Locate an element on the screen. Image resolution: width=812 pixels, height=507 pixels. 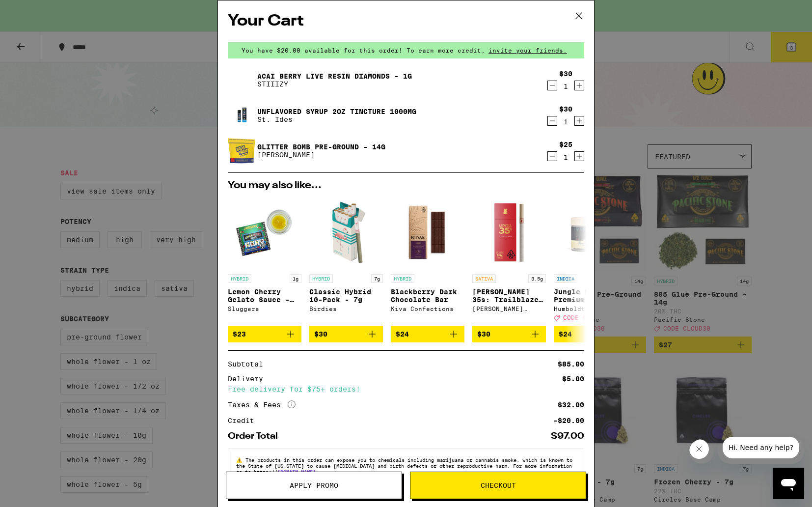
div: You have $20.00 available for this order! To earn more credit,invite your friends. is located at coordinates (406, 50).